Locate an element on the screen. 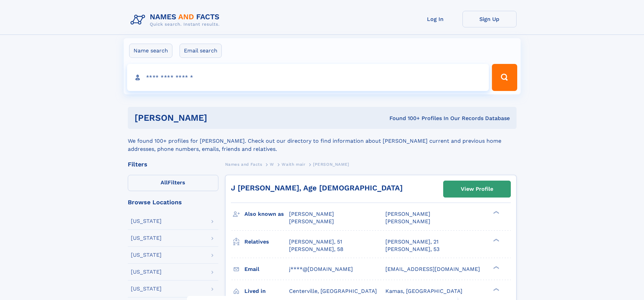  span: All is located at coordinates (164, 182).